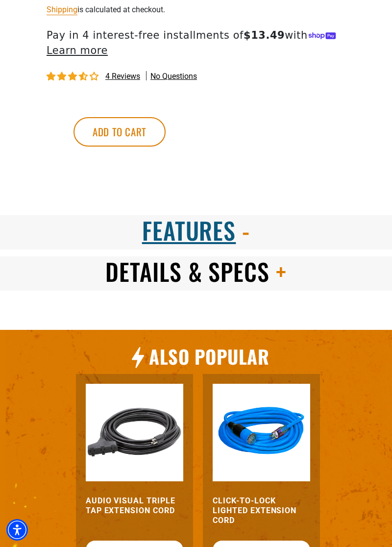 The height and width of the screenshot is (547, 392). Describe the element at coordinates (261, 511) in the screenshot. I see `h3: Click-to-Lock Lighted Extension Cord` at that location.